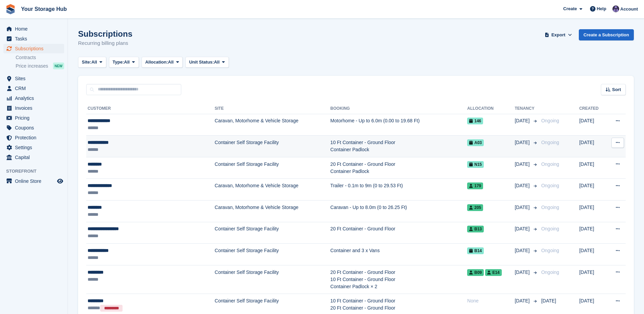 This screenshot has height=314, width=644. What do you see at coordinates (475, 186) in the screenshot?
I see `span: 179` at bounding box center [475, 186].